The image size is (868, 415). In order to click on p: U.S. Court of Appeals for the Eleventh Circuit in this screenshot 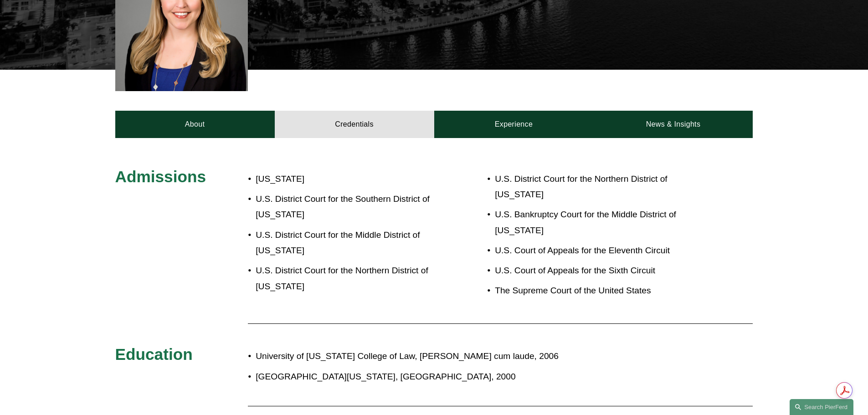, I will do `click(597, 251)`.